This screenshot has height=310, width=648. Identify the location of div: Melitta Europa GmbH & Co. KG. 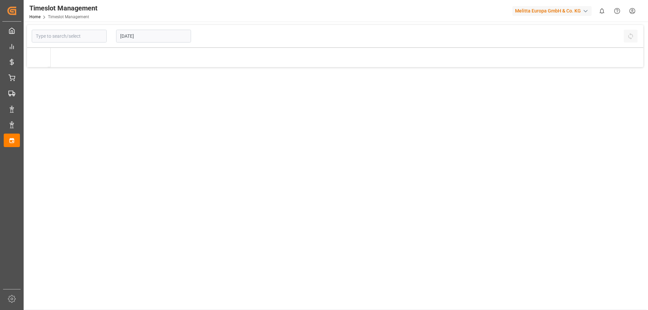
(551, 11).